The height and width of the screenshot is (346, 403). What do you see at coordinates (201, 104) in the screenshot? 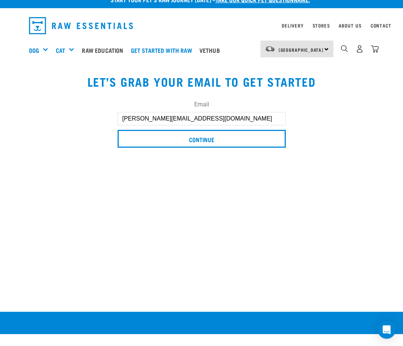
I see `label: Email` at bounding box center [201, 104].